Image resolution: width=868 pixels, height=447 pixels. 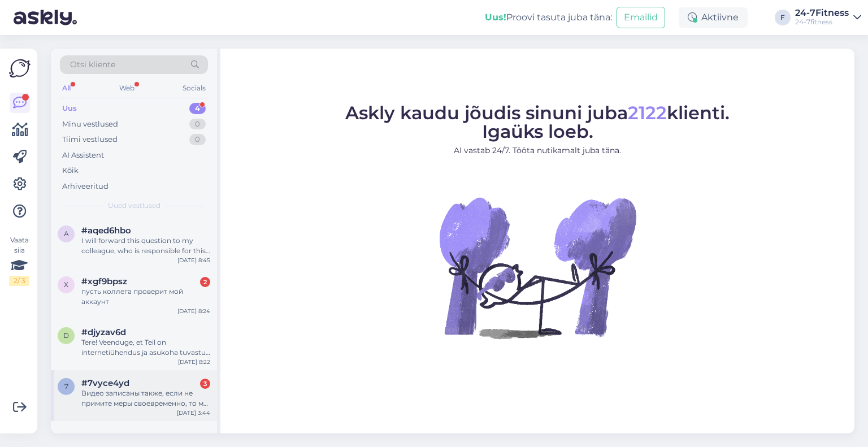 What do you see at coordinates (127, 89) in the screenshot?
I see `div: Web` at bounding box center [127, 89].